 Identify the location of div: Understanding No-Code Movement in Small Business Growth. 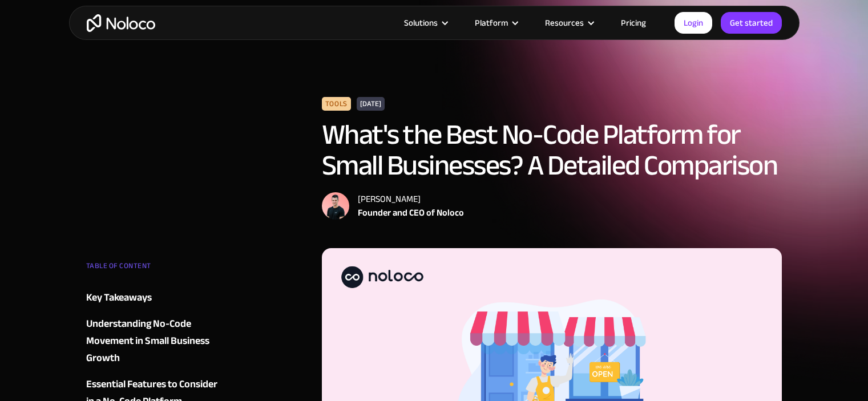
(155, 341).